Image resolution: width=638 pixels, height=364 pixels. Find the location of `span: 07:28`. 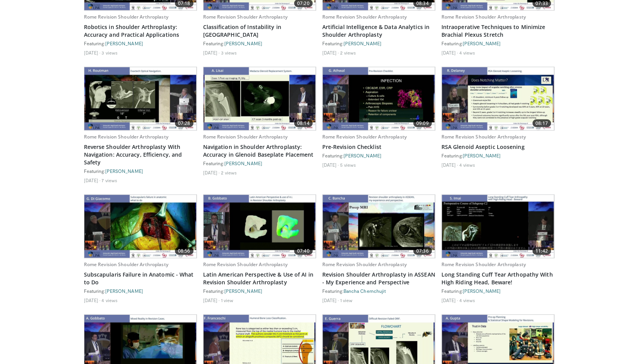

span: 07:28 is located at coordinates (184, 123).